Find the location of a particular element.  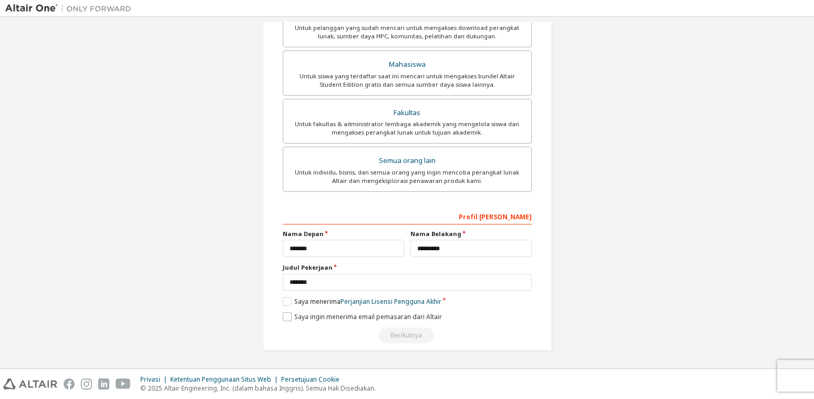

label: Nama Depan is located at coordinates (343, 234).